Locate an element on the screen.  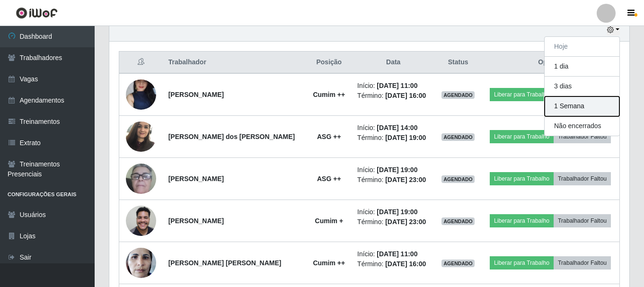
img: 1748573558798.jpeg is located at coordinates (141, 136).